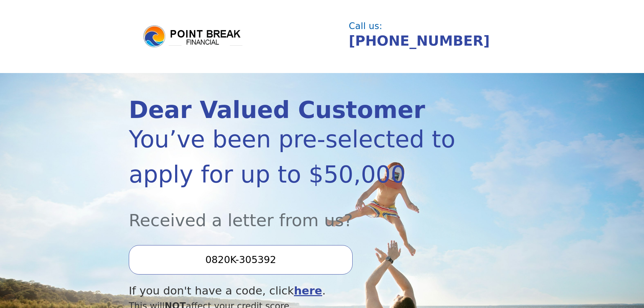 The width and height of the screenshot is (644, 308). I want to click on b: here, so click(308, 291).